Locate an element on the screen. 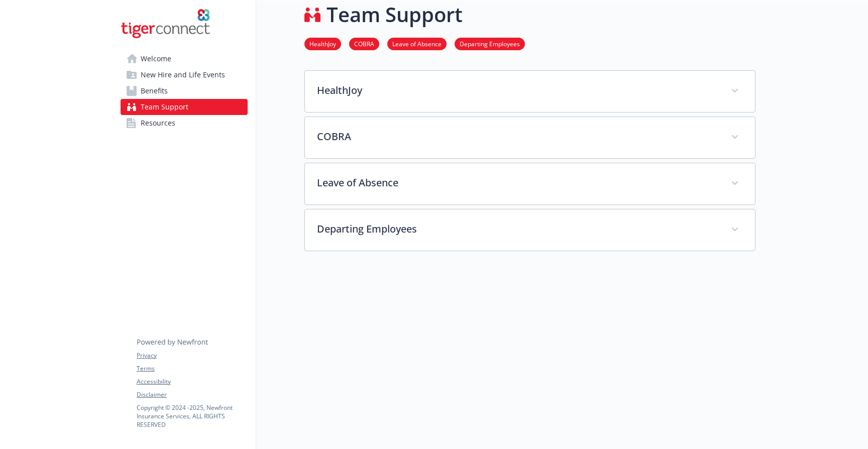 This screenshot has height=449, width=868. div: COBRA is located at coordinates (530, 138).